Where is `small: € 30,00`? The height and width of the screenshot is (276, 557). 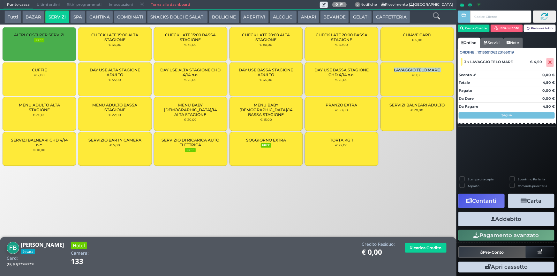 small: € 30,00 is located at coordinates (39, 115).